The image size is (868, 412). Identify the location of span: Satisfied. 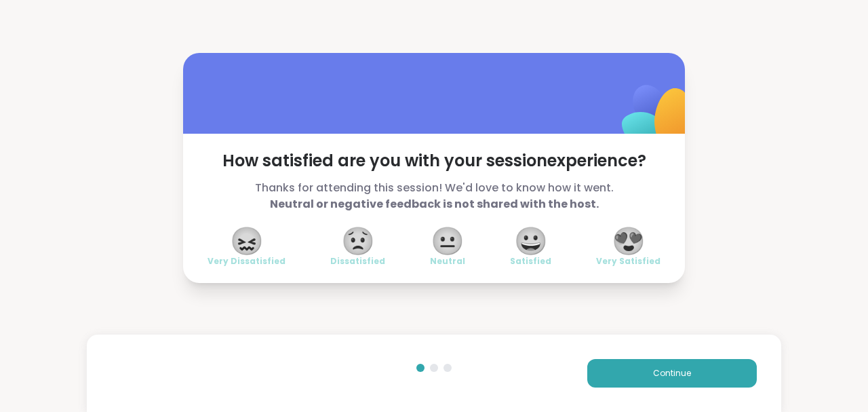
(531, 262).